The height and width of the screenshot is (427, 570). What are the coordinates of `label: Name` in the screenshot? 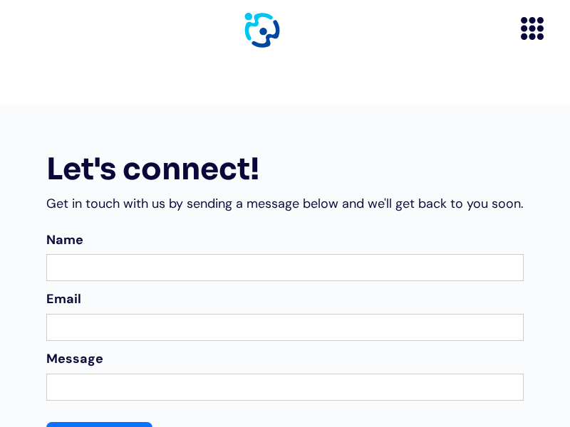 It's located at (285, 240).